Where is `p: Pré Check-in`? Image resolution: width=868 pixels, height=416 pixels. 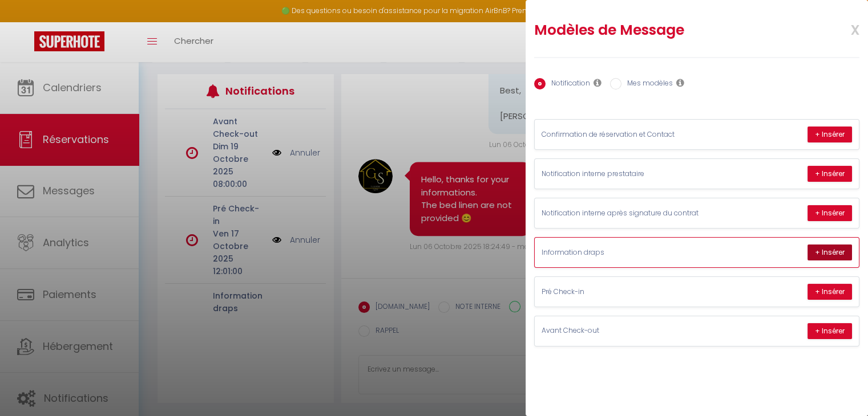
p: Pré Check-in is located at coordinates (627, 292).